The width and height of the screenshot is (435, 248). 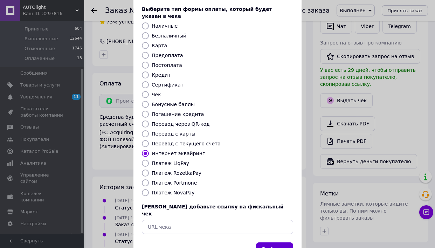 What do you see at coordinates (169, 36) in the screenshot?
I see `label: Безналичный` at bounding box center [169, 36].